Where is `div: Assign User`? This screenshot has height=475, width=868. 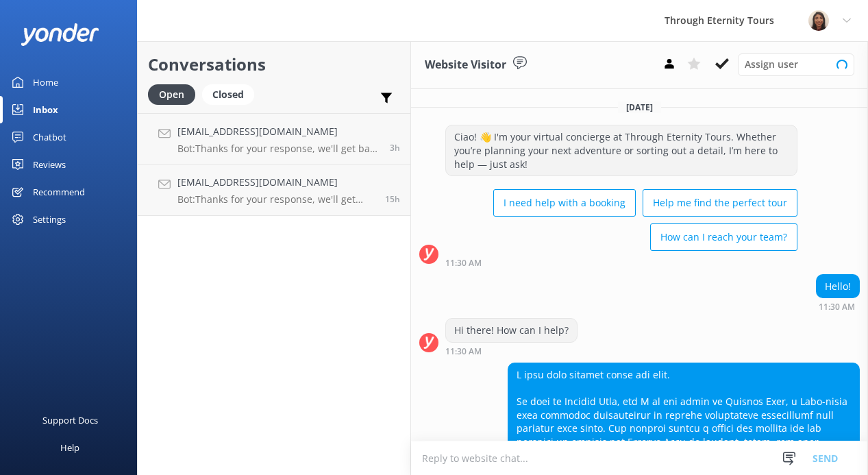
div: Assign User is located at coordinates (796, 65).